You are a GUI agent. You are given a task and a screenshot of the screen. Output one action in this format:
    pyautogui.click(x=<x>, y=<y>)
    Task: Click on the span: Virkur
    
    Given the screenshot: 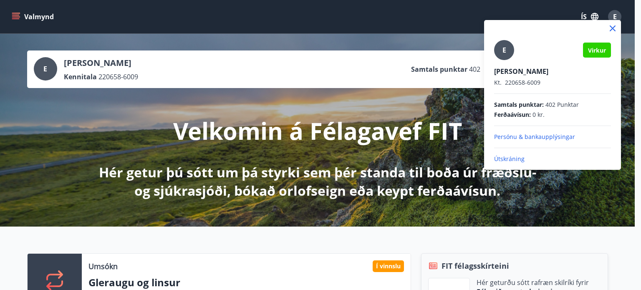 What is the action you would take?
    pyautogui.click(x=596, y=50)
    